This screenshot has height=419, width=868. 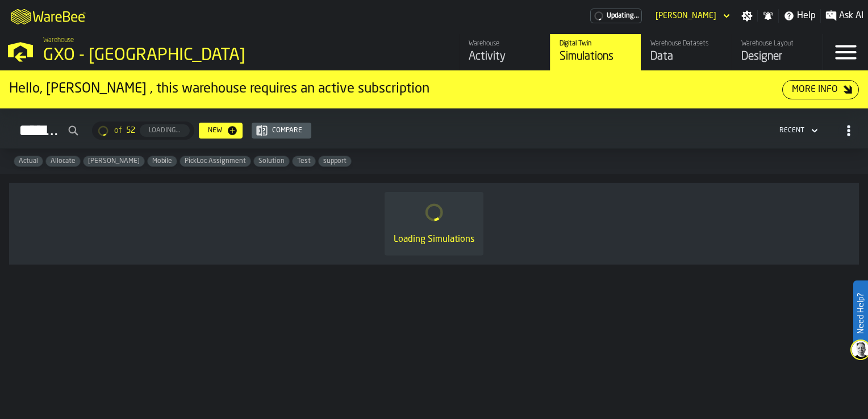 What do you see at coordinates (334, 161) in the screenshot?
I see `span: support` at bounding box center [334, 161].